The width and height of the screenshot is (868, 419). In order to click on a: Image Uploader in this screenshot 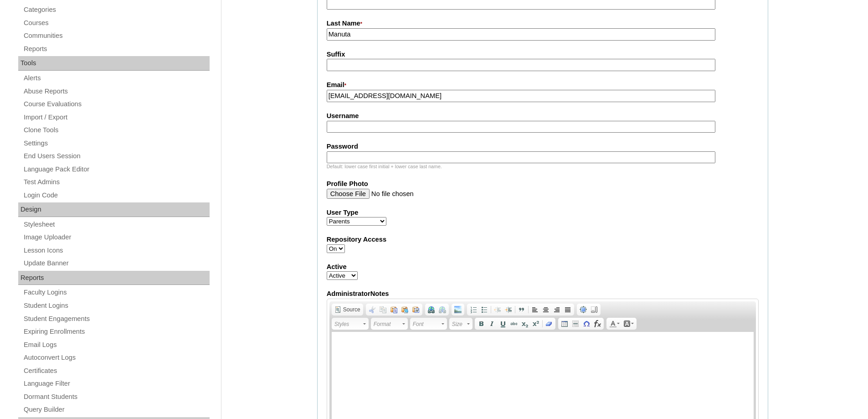, I will do `click(116, 237)`.